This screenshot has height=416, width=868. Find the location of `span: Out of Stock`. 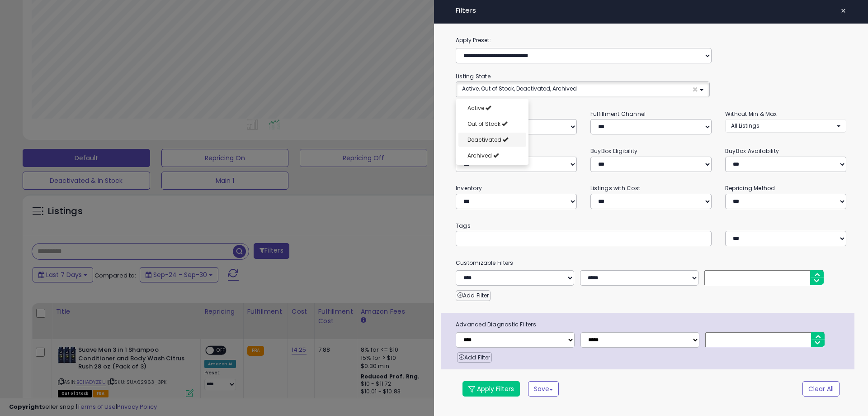

span: Out of Stock is located at coordinates (484, 124).